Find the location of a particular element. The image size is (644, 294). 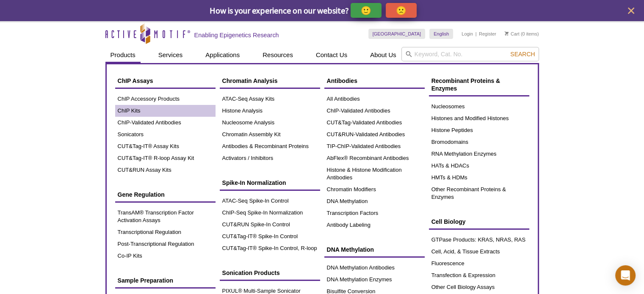

a: Applications is located at coordinates (222, 55).